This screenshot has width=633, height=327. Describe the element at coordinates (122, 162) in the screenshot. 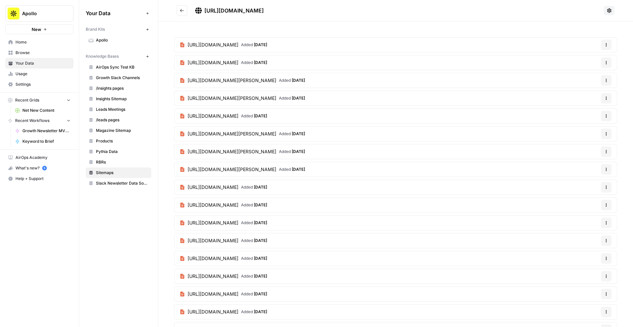

I see `span: RBRs` at that location.